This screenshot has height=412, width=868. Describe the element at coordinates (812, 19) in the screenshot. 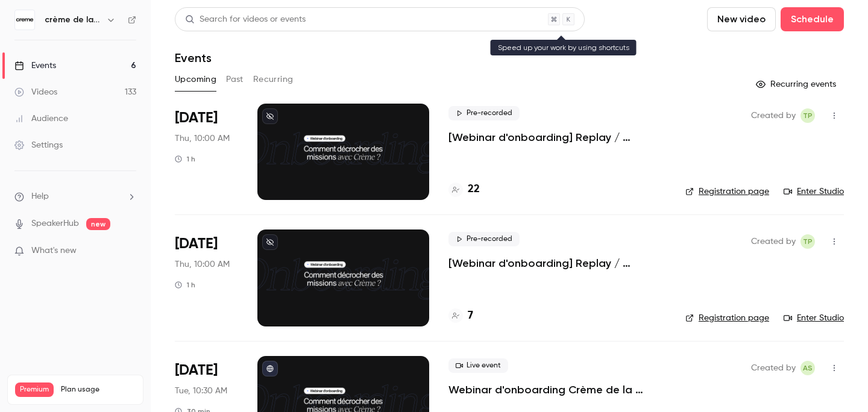

I see `button: Schedule` at that location.